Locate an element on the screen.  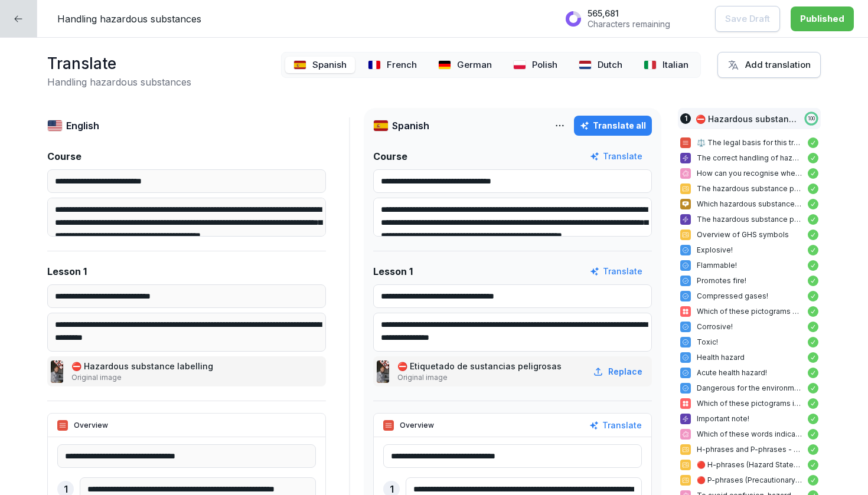
p: ⚖️ The legal basis for this training: is located at coordinates (749, 143).